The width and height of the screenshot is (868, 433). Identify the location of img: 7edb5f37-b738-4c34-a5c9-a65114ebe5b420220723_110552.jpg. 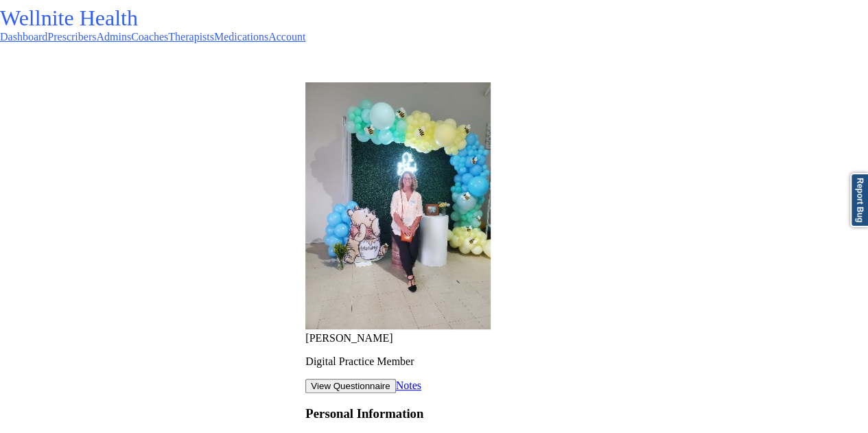
(398, 205).